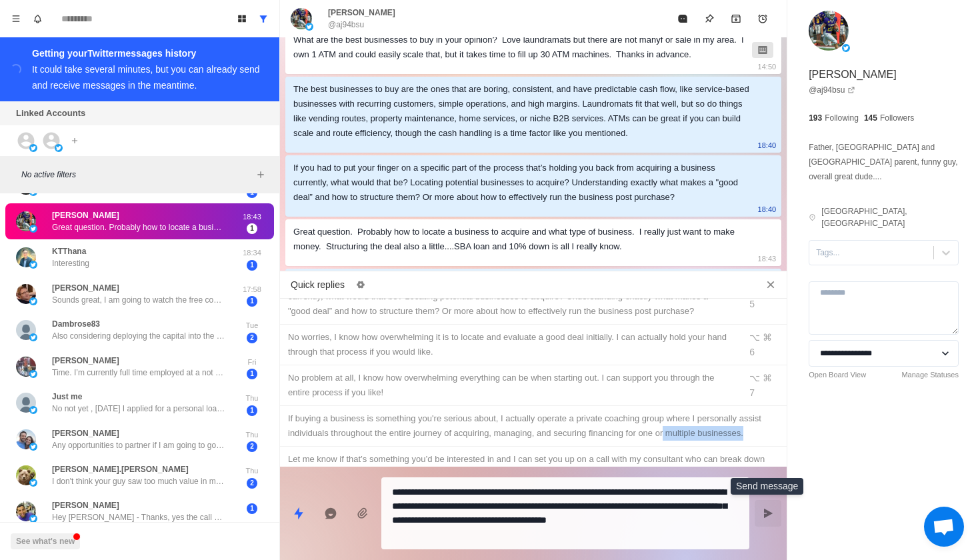  Describe the element at coordinates (260, 175) in the screenshot. I see `button: Add filters` at that location.